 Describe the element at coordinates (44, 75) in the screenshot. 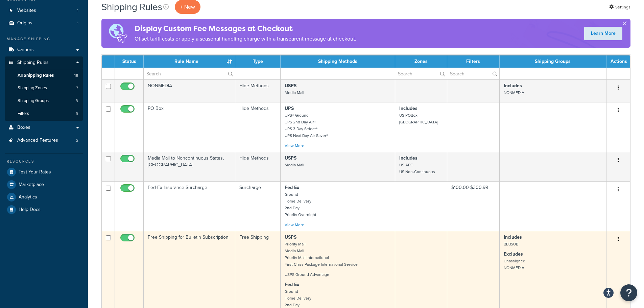

I see `li: All Shipping Rules` at that location.